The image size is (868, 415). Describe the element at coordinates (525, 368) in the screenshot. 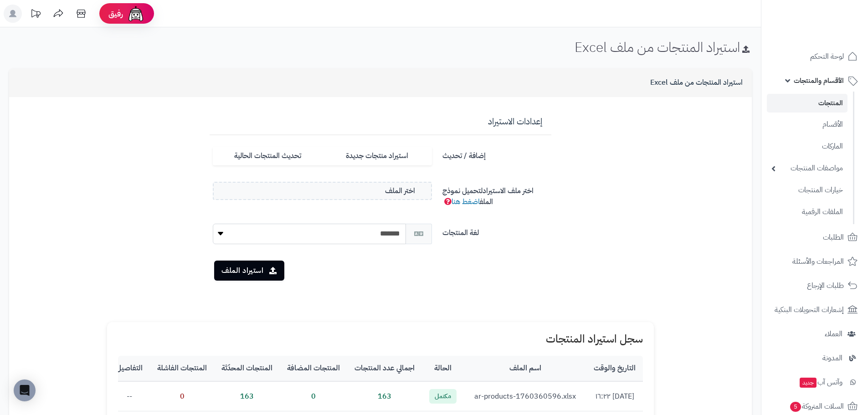

I see `th: اسم الملف` at that location.